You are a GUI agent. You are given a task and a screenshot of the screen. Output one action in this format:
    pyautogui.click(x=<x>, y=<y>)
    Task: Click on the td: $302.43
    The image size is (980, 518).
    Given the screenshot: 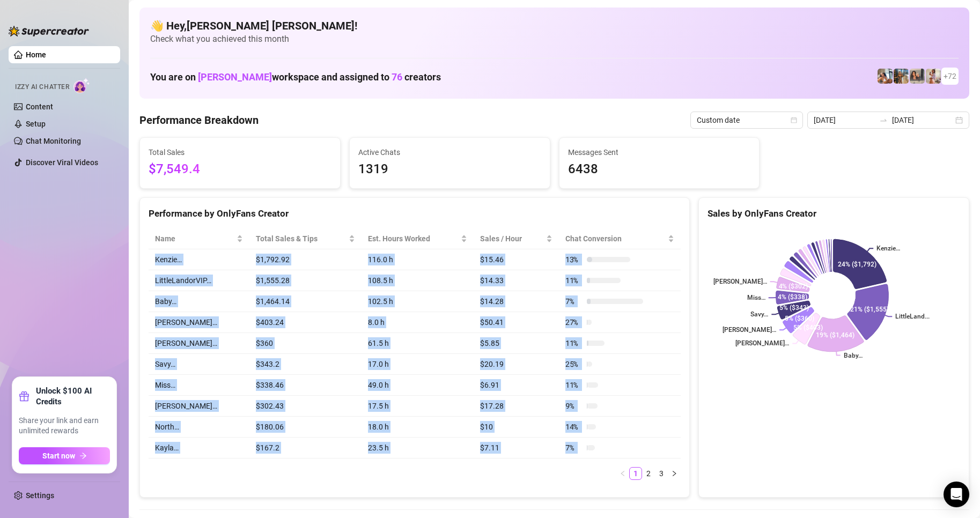 What is the action you would take?
    pyautogui.click(x=305, y=406)
    